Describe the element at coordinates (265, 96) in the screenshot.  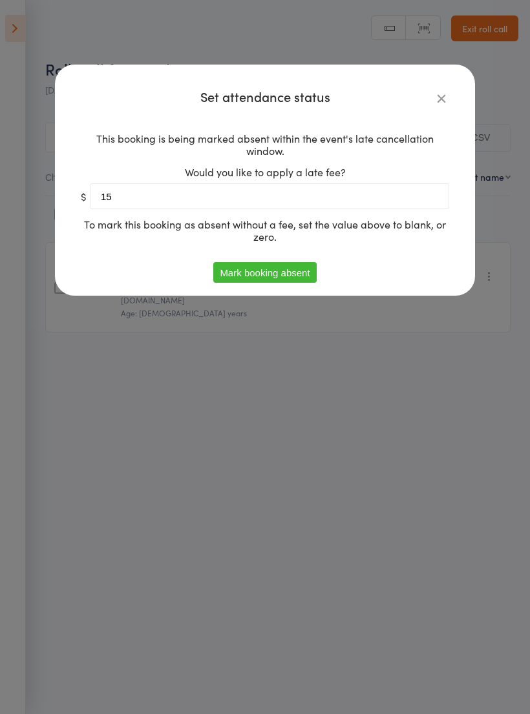
I see `h4: Set attendance status` at that location.